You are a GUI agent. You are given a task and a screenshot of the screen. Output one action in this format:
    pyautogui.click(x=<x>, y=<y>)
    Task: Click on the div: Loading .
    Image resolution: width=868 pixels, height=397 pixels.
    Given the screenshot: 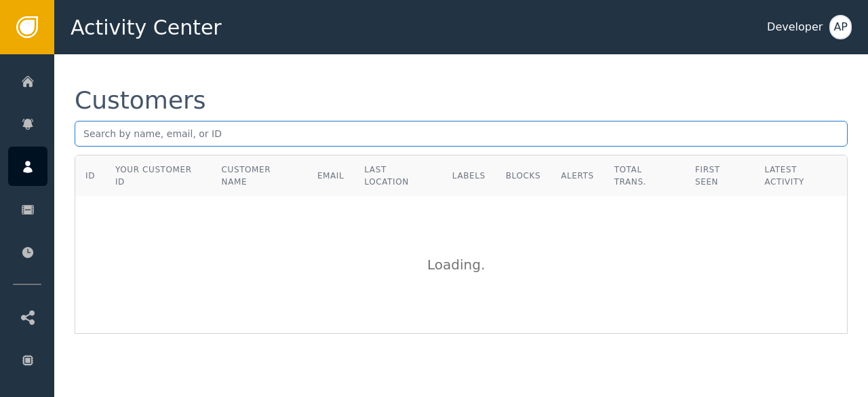 What is the action you would take?
    pyautogui.click(x=461, y=265)
    